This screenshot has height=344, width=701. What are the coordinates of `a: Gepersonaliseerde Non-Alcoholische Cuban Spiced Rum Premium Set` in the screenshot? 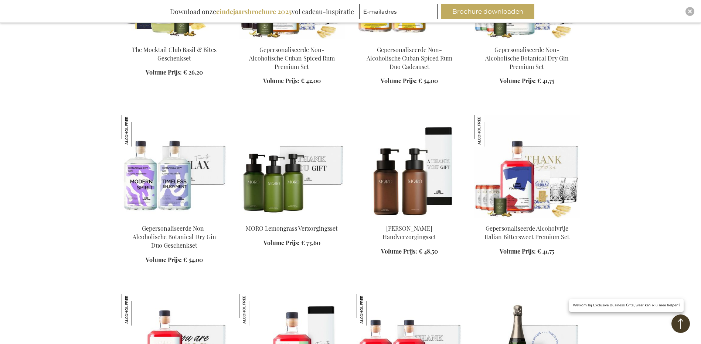 It's located at (292, 58).